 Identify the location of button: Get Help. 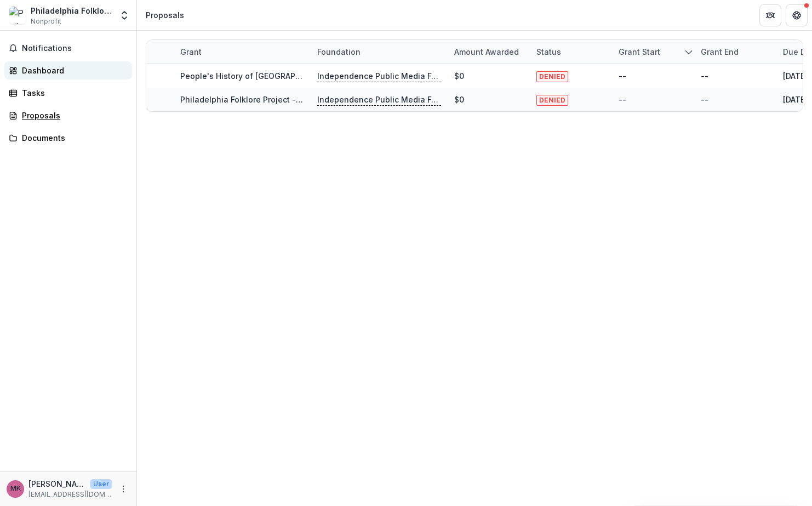
(797, 16).